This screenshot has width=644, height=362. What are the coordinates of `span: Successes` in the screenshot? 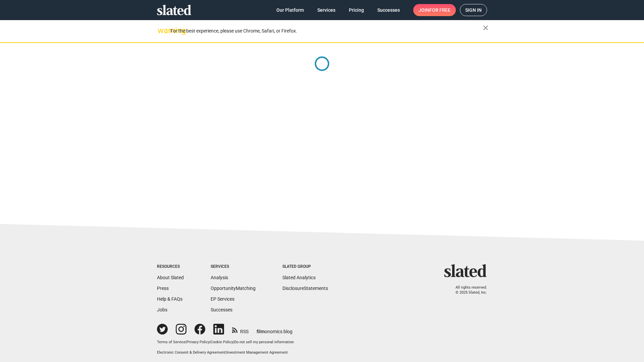 It's located at (388, 10).